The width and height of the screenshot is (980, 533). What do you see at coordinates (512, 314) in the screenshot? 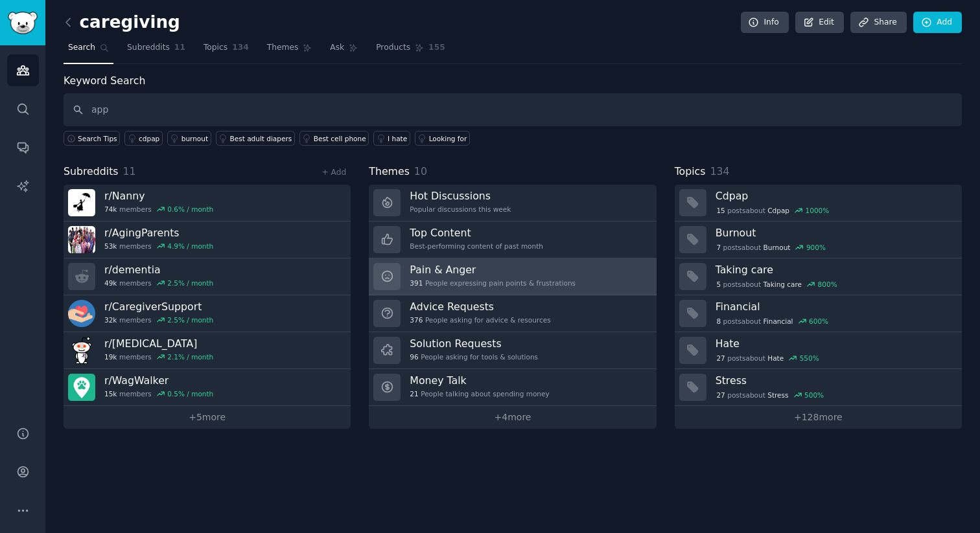
I see `a: Advice Requests376People asking for advice & resources` at bounding box center [512, 314].